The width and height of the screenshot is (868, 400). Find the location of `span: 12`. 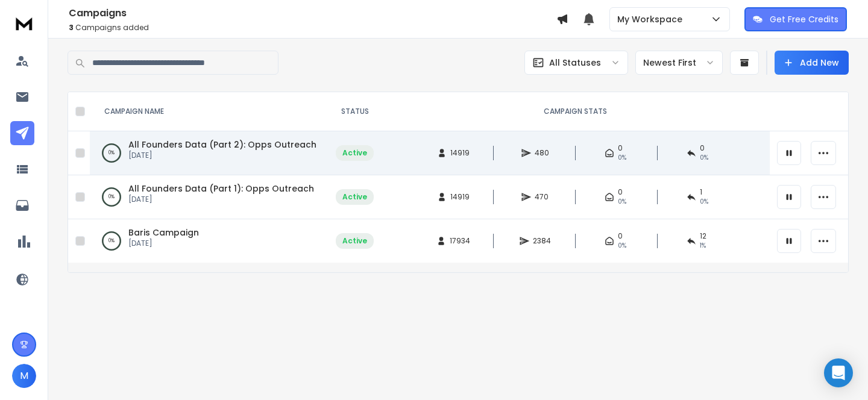

span: 12 is located at coordinates (703, 236).